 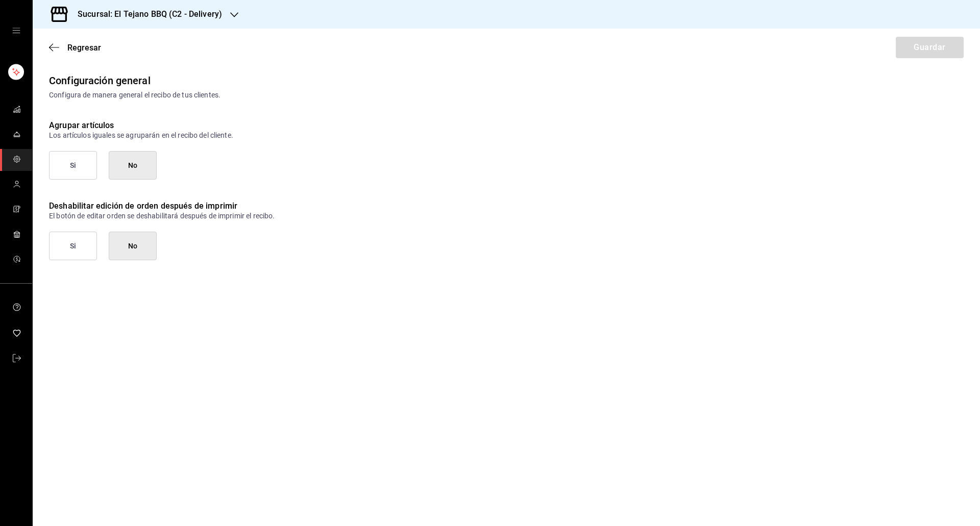 I want to click on div: Configuración general, so click(x=506, y=81).